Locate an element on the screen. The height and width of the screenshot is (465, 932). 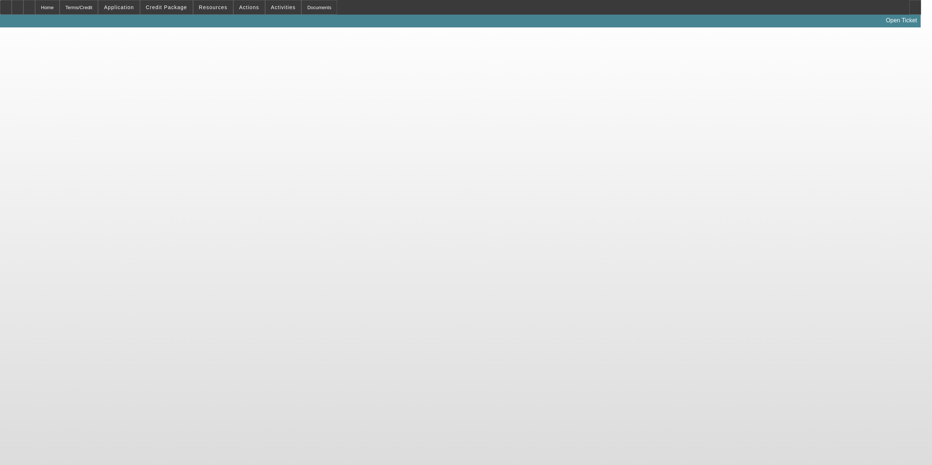
span: Credit Package is located at coordinates (166, 7).